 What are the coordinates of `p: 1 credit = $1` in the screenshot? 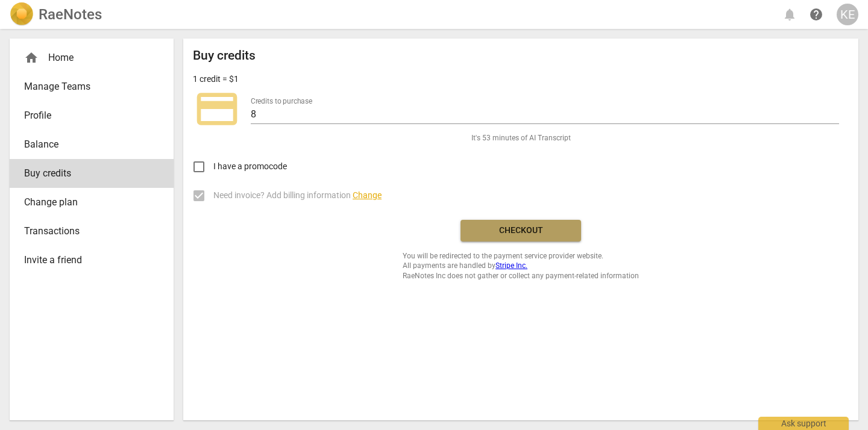 It's located at (216, 79).